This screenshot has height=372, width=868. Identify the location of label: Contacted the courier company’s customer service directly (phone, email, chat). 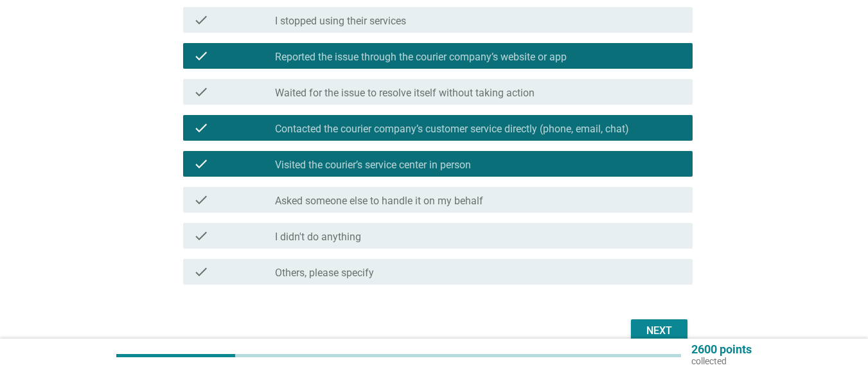
(452, 129).